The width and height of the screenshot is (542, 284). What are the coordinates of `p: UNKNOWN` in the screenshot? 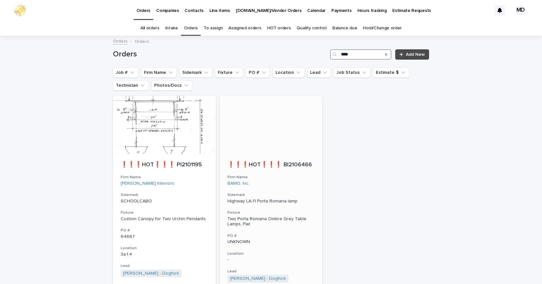 It's located at (271, 242).